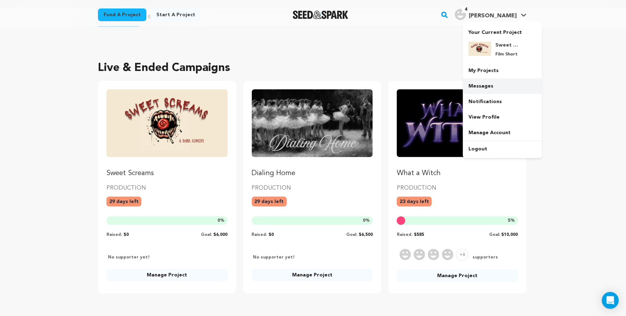 The image size is (626, 316). I want to click on a: View Profile, so click(502, 117).